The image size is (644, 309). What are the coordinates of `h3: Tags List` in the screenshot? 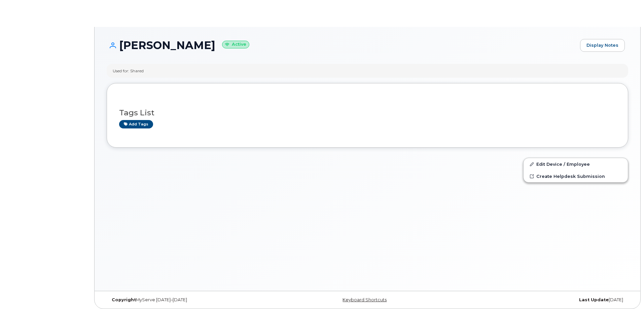 It's located at (368, 113).